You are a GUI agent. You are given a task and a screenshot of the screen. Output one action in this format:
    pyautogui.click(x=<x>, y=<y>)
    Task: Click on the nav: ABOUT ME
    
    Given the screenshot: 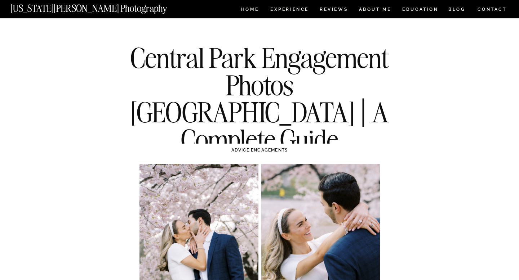 What is the action you would take?
    pyautogui.click(x=375, y=10)
    